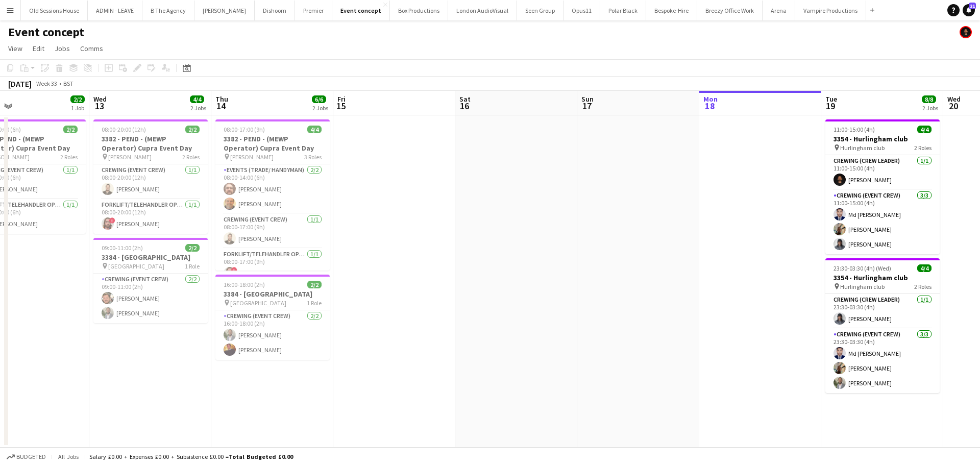 This screenshot has width=980, height=465. What do you see at coordinates (15, 49) in the screenshot?
I see `span: View` at bounding box center [15, 49].